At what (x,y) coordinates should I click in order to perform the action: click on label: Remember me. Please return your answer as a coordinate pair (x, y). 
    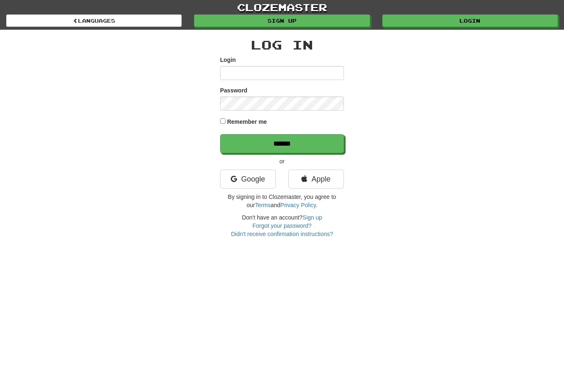
    Looking at the image, I should click on (247, 121).